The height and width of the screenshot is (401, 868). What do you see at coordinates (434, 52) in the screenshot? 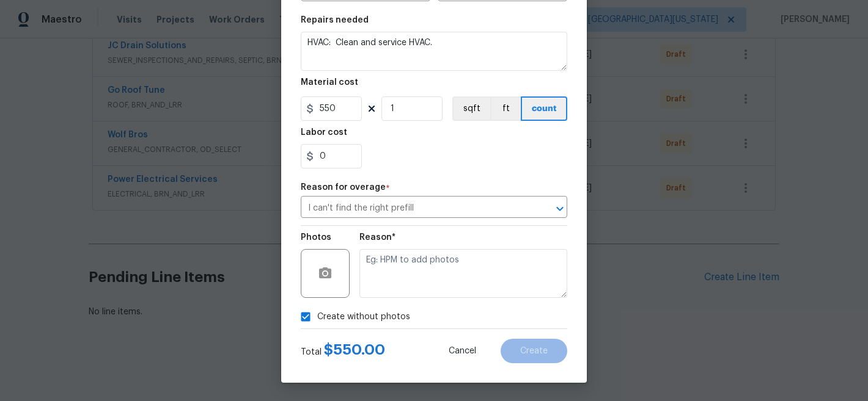
I see `textarea: HVAC: Clean and service HVAC.` at bounding box center [434, 52].